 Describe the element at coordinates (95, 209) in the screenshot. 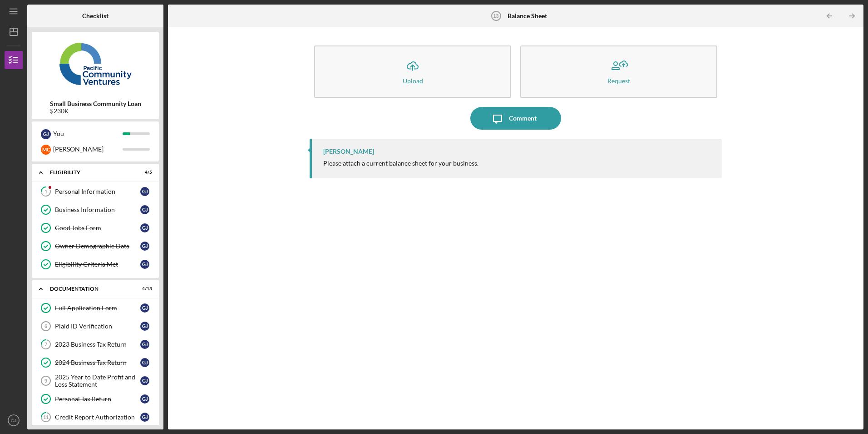

I see `a: Business InformationGJ` at that location.